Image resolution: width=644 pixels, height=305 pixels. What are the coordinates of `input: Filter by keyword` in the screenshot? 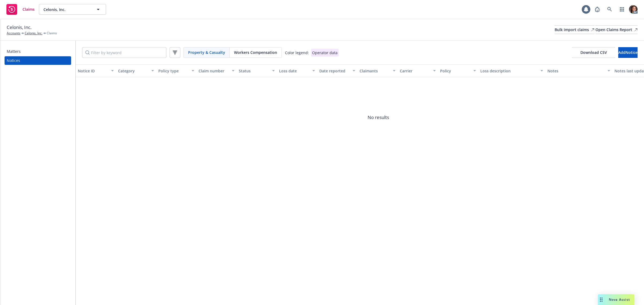 It's located at (125, 52).